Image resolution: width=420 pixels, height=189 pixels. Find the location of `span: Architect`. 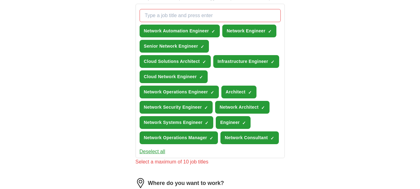

span: Architect is located at coordinates (236, 92).